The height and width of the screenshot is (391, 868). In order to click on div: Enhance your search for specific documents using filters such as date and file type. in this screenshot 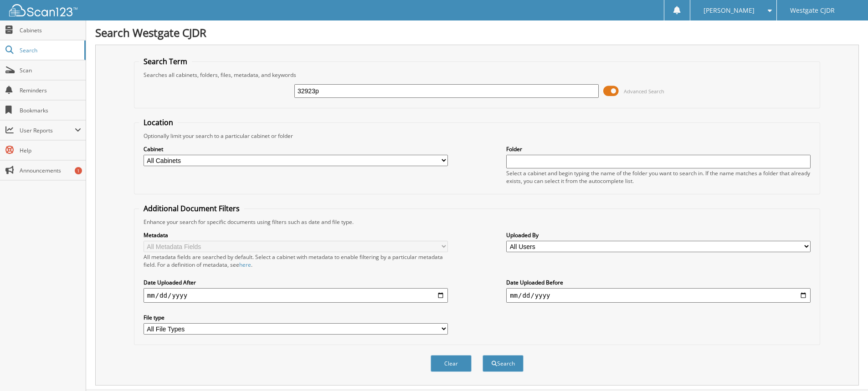, I will do `click(477, 222)`.